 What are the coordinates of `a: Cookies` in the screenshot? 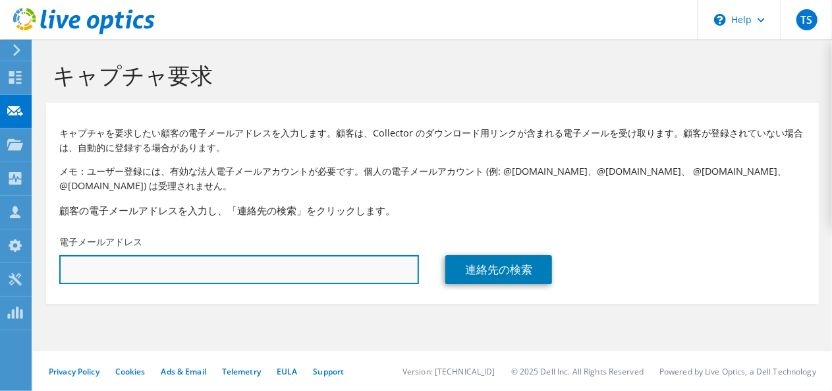 It's located at (130, 371).